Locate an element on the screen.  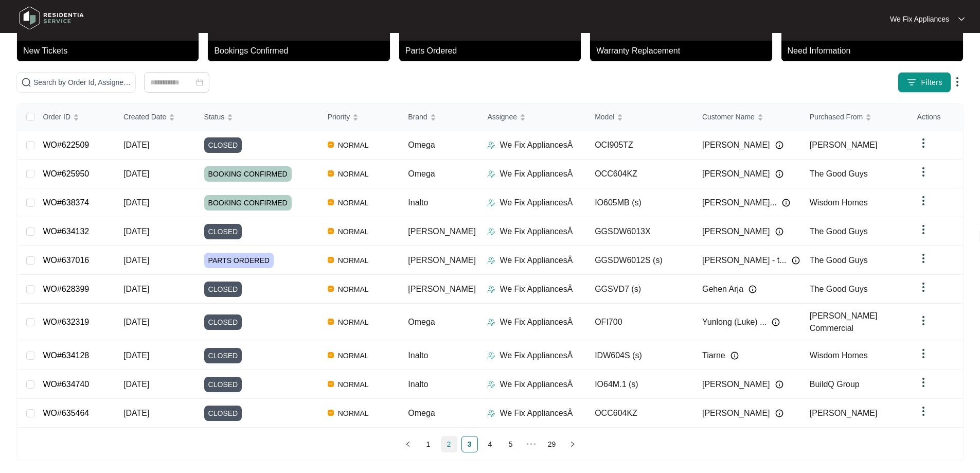
td: GGSDW6012S (s) is located at coordinates (640, 261).